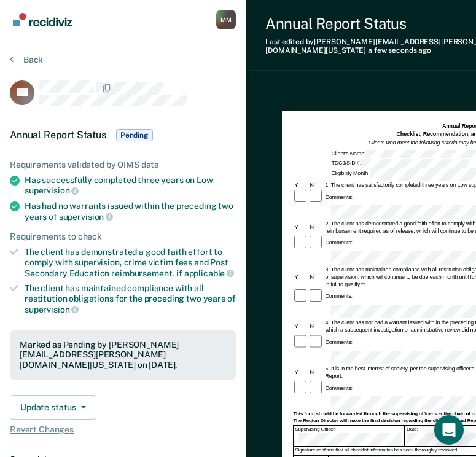 This screenshot has height=457, width=476. I want to click on span: Annual Report Status, so click(58, 135).